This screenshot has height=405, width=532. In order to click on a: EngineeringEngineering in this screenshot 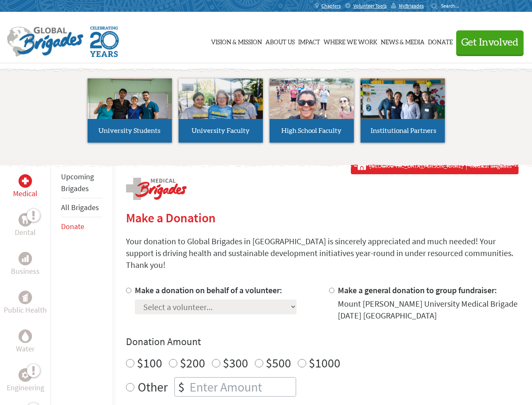, I will do `click(25, 381)`.